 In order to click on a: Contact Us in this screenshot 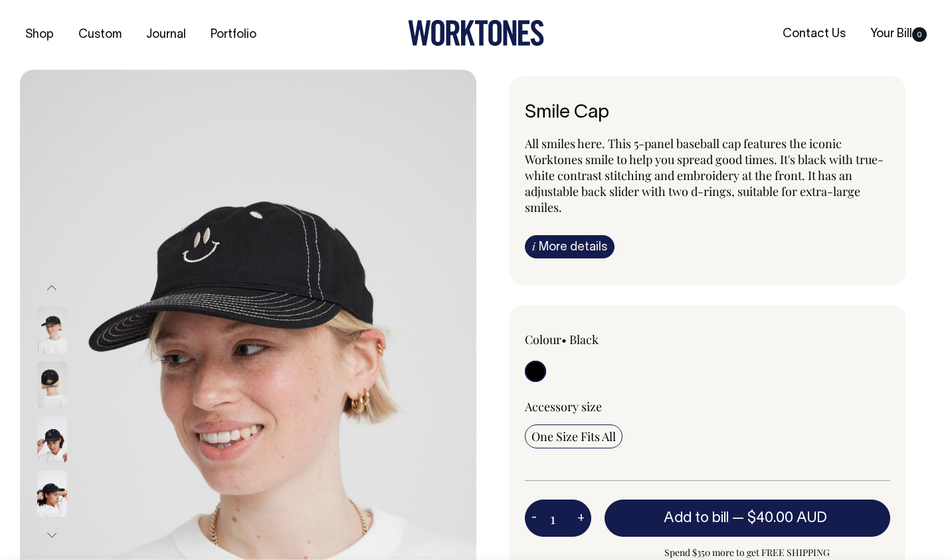, I will do `click(814, 34)`.